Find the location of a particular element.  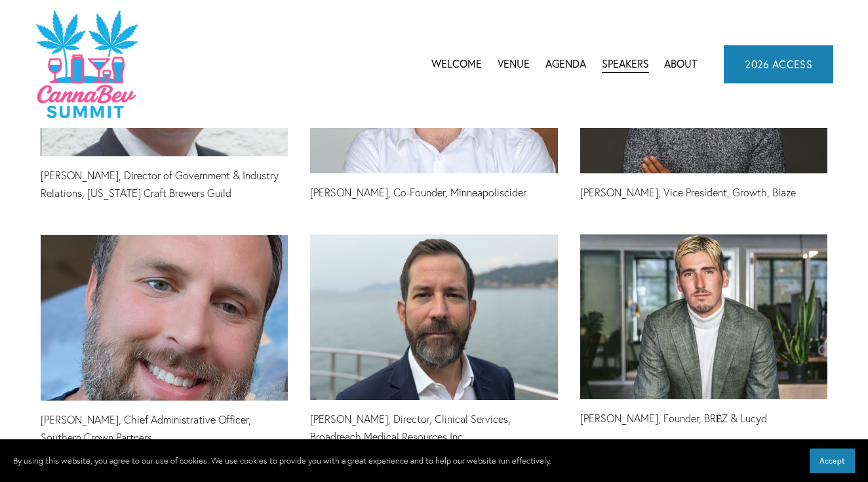

a: Speakers is located at coordinates (625, 64).